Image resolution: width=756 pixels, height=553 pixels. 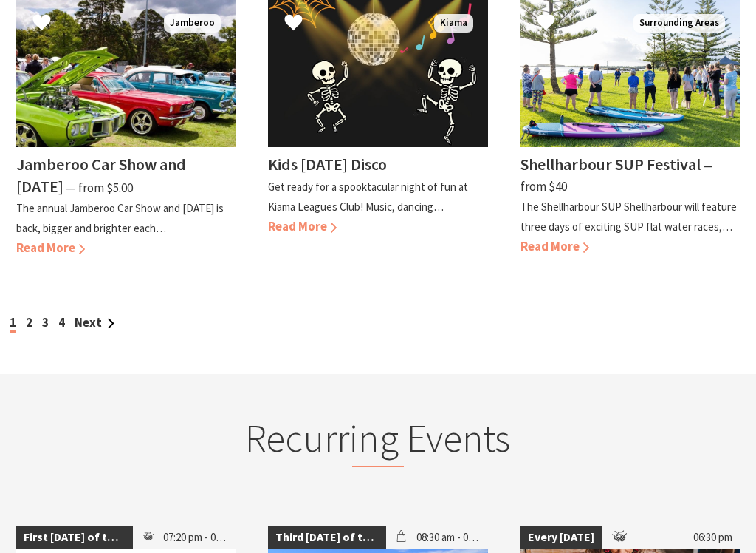 I want to click on h4: Shellharbour SUP Festival, so click(x=610, y=164).